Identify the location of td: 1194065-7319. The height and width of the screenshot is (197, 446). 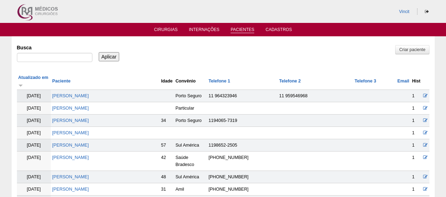
(242, 121).